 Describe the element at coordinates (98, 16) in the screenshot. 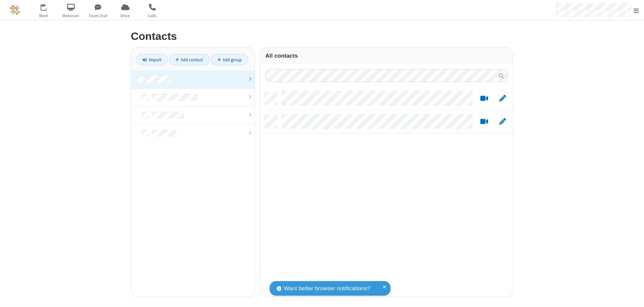

I see `span: Team Chat` at that location.